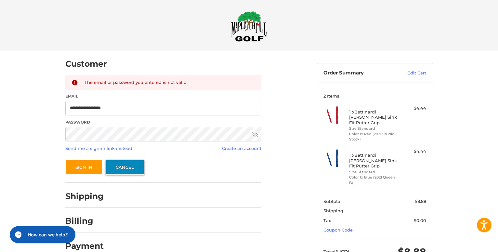  I want to click on h2: How can we help?, so click(41, 11).